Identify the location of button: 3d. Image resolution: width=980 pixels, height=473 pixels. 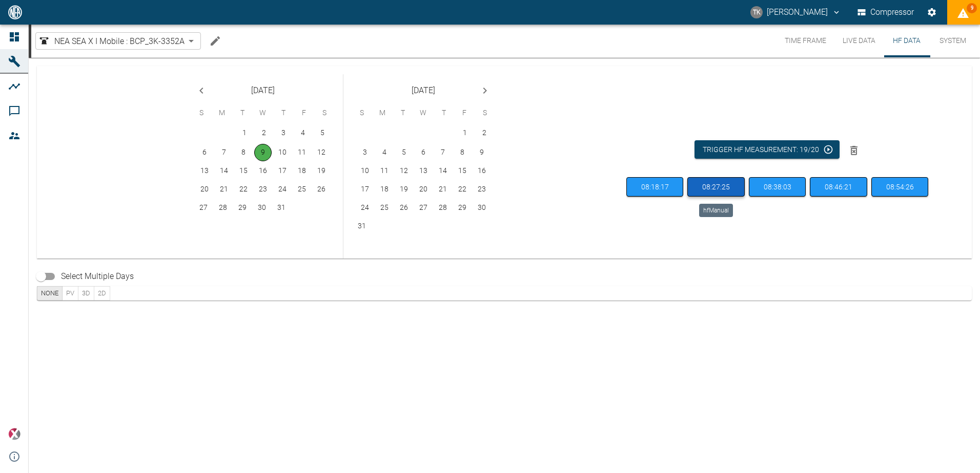
(86, 294).